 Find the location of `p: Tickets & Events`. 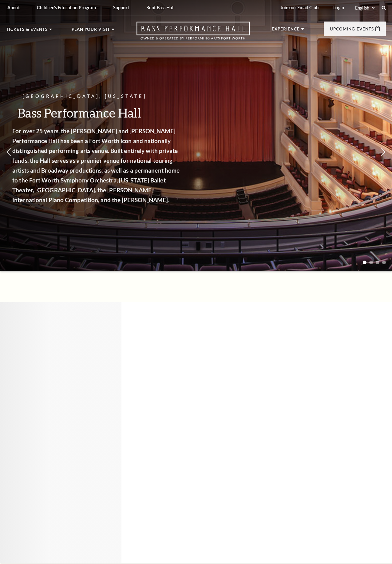

p: Tickets & Events is located at coordinates (27, 31).